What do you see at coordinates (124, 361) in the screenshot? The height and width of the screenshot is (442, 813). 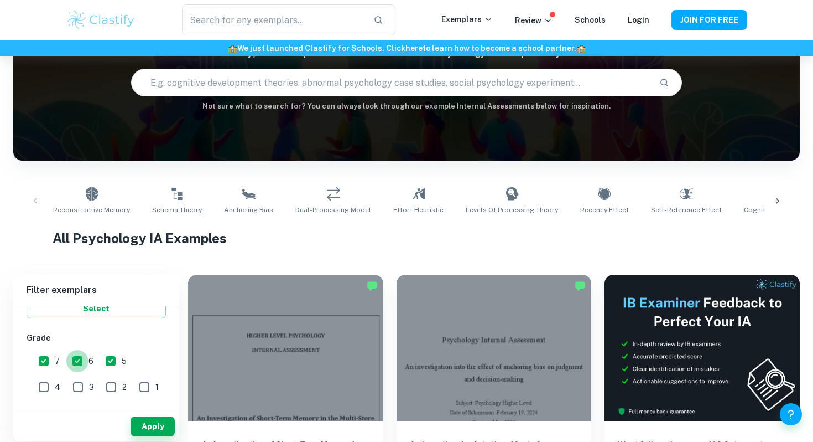 I see `span: 5` at bounding box center [124, 361].